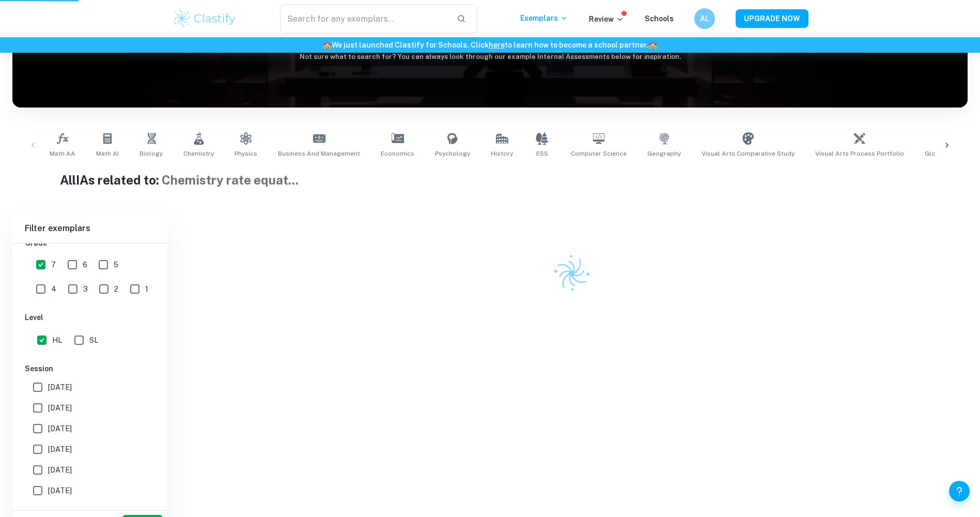 The image size is (980, 517). What do you see at coordinates (490, 57) in the screenshot?
I see `h6: Not sure what to search for? You can always look through our example Internal Assessments below f...` at bounding box center [490, 57].